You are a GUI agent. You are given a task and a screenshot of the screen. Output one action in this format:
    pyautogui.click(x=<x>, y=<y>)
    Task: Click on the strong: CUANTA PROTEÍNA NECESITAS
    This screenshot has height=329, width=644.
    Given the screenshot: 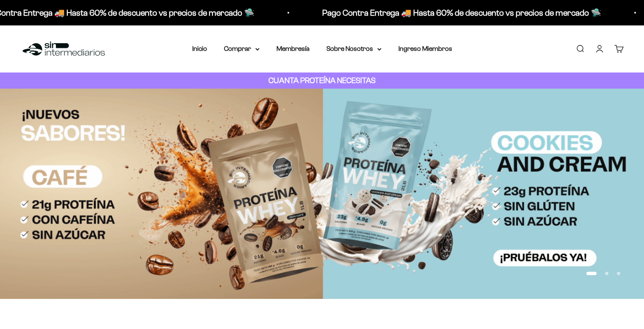 What is the action you would take?
    pyautogui.click(x=322, y=80)
    